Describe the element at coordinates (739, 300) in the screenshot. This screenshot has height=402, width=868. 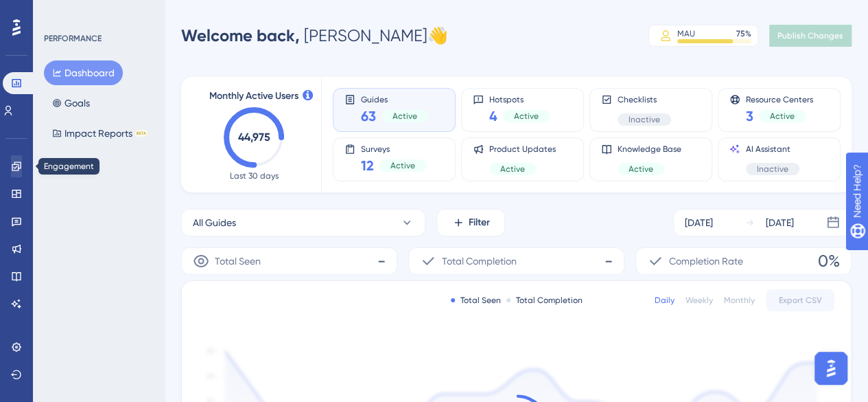
I see `div: Monthly` at that location.